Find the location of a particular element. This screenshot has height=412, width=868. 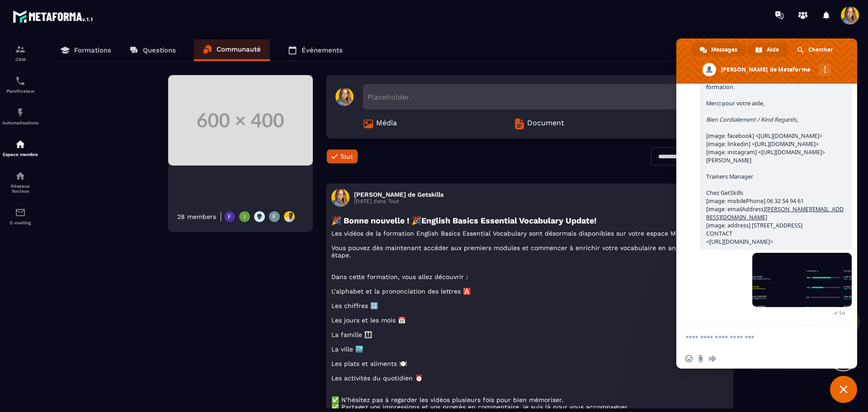

p: Planificateur is located at coordinates (21, 91).